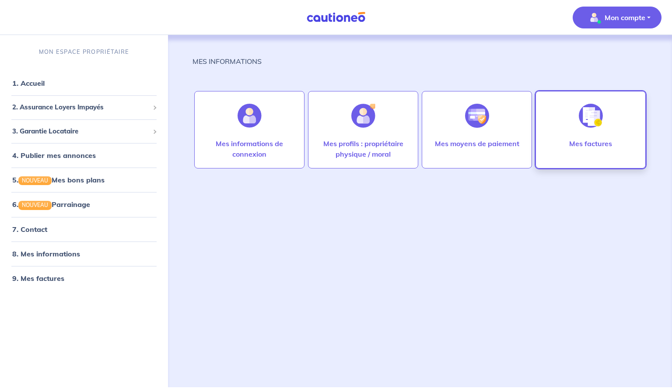  What do you see at coordinates (84, 83) in the screenshot?
I see `div: 1. Accueil` at bounding box center [84, 83].